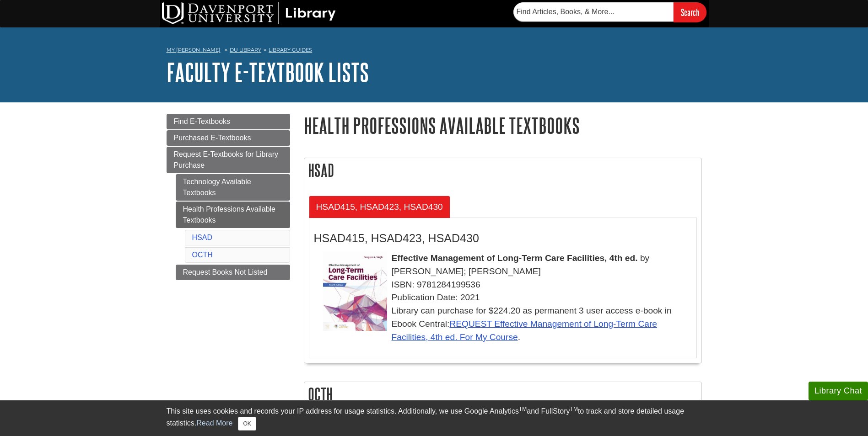 The image size is (868, 436). What do you see at coordinates (214, 423) in the screenshot?
I see `a: Read More` at bounding box center [214, 423].